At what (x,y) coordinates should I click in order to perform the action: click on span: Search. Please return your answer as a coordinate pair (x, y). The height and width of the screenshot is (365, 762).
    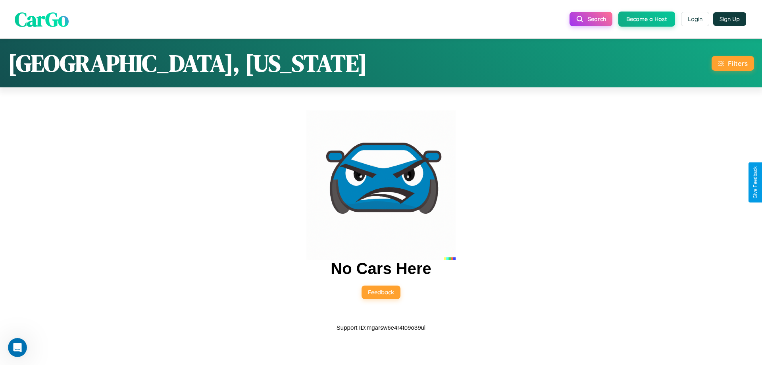
    Looking at the image, I should click on (597, 19).